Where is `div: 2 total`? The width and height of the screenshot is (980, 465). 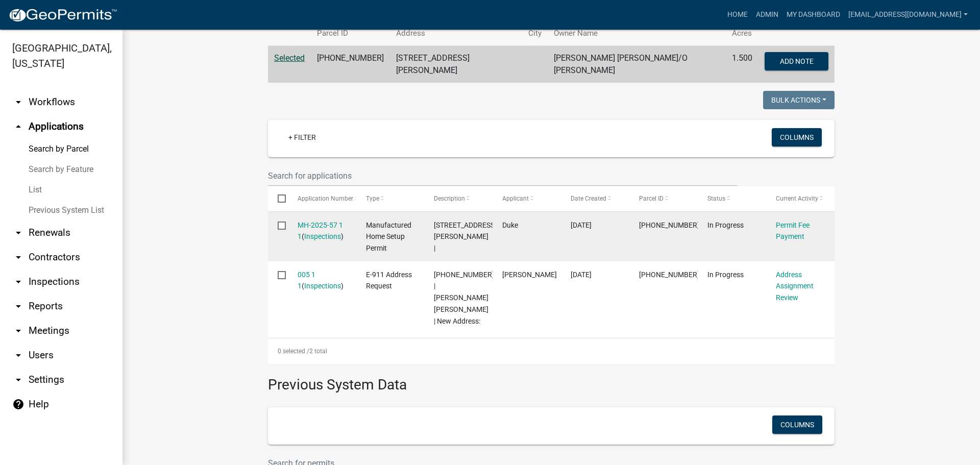
div: 2 total is located at coordinates (551, 351).